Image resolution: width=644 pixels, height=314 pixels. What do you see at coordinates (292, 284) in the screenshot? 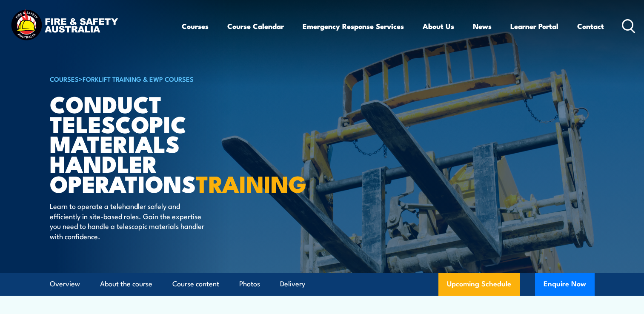
I see `a: Delivery` at bounding box center [292, 284].